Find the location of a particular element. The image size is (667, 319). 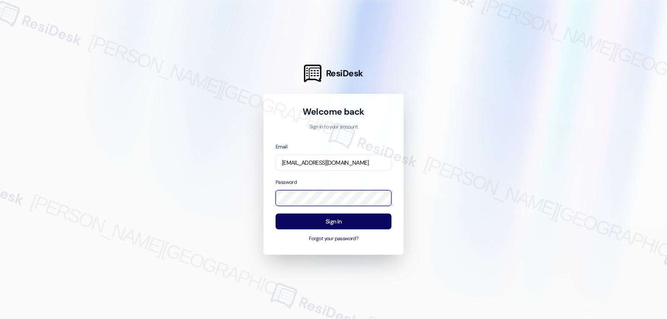

button: Forgot your password? is located at coordinates (333, 239).